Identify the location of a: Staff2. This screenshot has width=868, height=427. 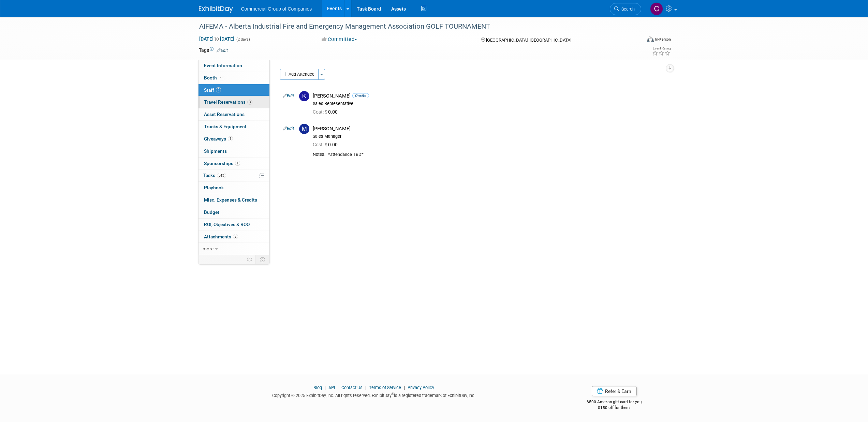
(234, 90).